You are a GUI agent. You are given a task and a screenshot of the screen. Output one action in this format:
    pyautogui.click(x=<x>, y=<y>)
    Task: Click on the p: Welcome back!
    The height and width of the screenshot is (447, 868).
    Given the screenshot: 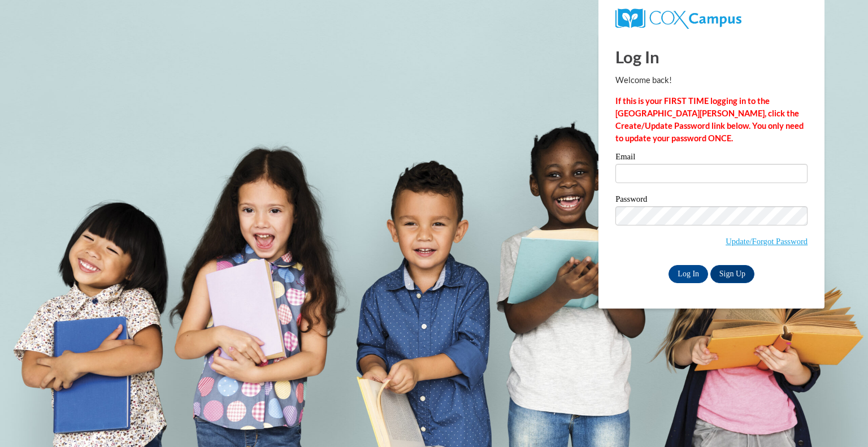 What is the action you would take?
    pyautogui.click(x=711, y=80)
    